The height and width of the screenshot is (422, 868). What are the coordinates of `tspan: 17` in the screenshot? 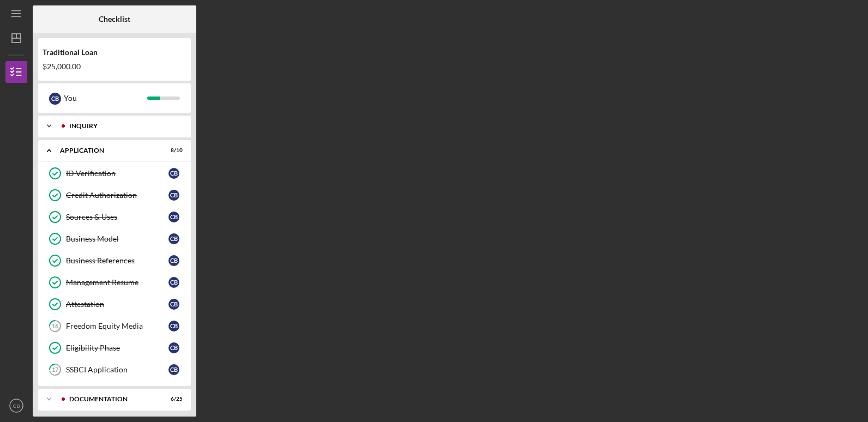 It's located at (55, 369).